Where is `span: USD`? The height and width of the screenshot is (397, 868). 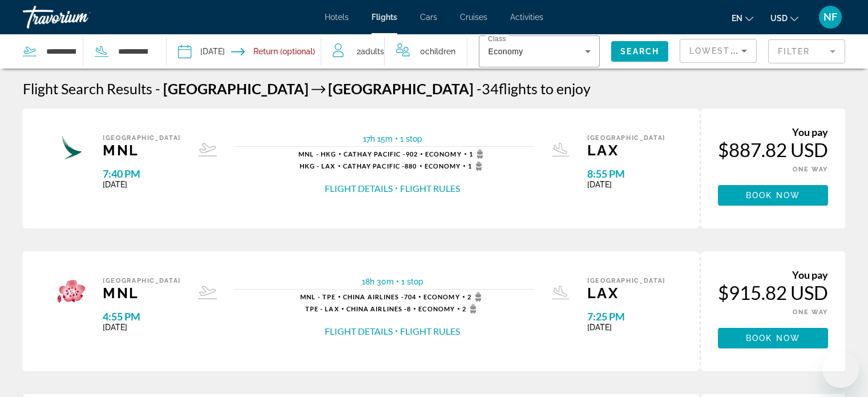 span: USD is located at coordinates (779, 18).